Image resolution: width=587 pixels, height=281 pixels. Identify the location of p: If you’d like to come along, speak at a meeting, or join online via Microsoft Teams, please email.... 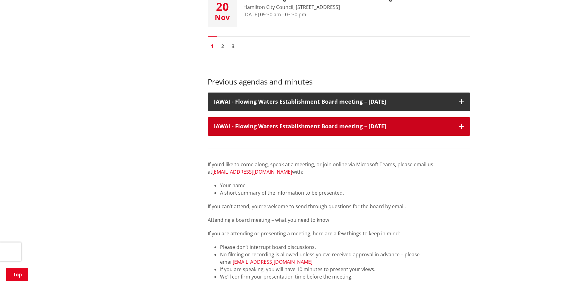
(339, 168).